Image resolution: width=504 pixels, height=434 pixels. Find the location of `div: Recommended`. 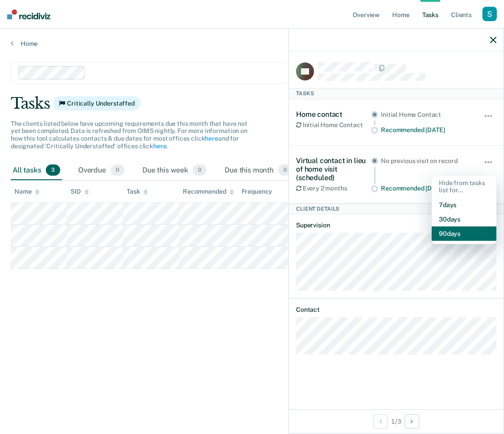

div: Recommended is located at coordinates (208, 191).